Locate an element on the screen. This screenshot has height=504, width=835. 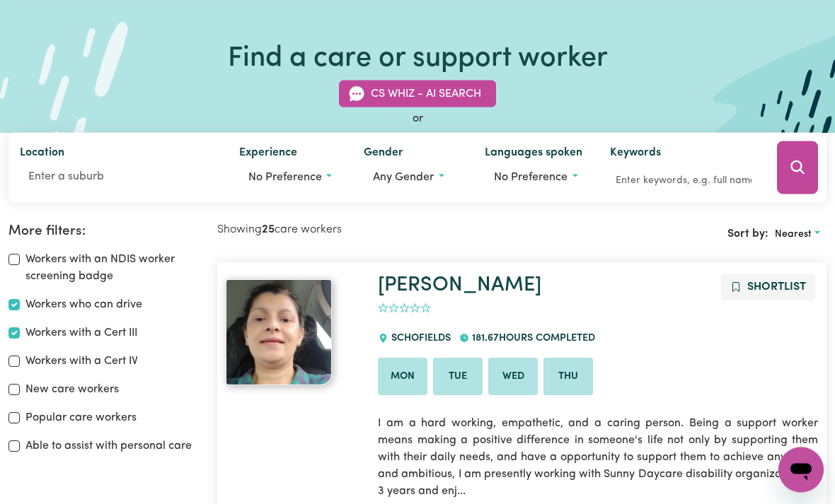
li: Available on Wed is located at coordinates (513, 378).